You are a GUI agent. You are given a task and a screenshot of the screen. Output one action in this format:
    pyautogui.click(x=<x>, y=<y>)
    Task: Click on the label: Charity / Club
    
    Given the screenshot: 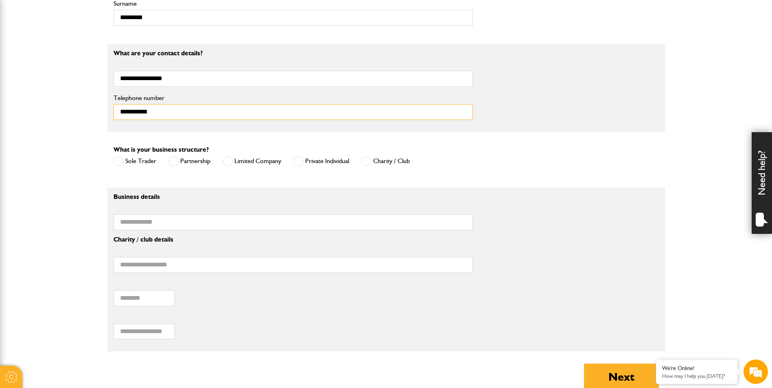 What is the action you would take?
    pyautogui.click(x=385, y=161)
    